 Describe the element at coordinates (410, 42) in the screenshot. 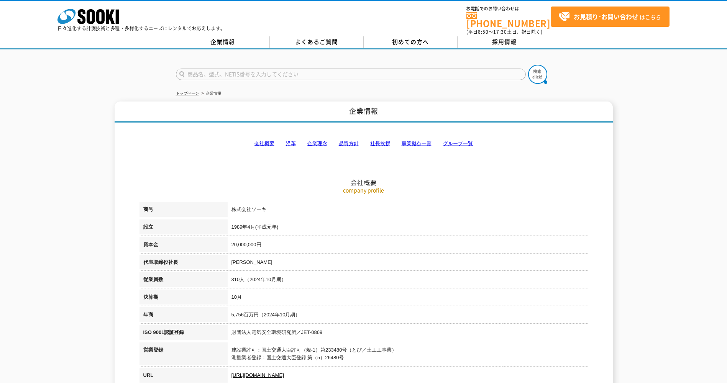

I see `a: 初めての方へ` at that location.